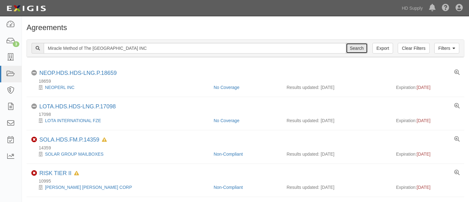 This screenshot has height=202, width=469. I want to click on i: In Default since 04/22/2024, so click(104, 140).